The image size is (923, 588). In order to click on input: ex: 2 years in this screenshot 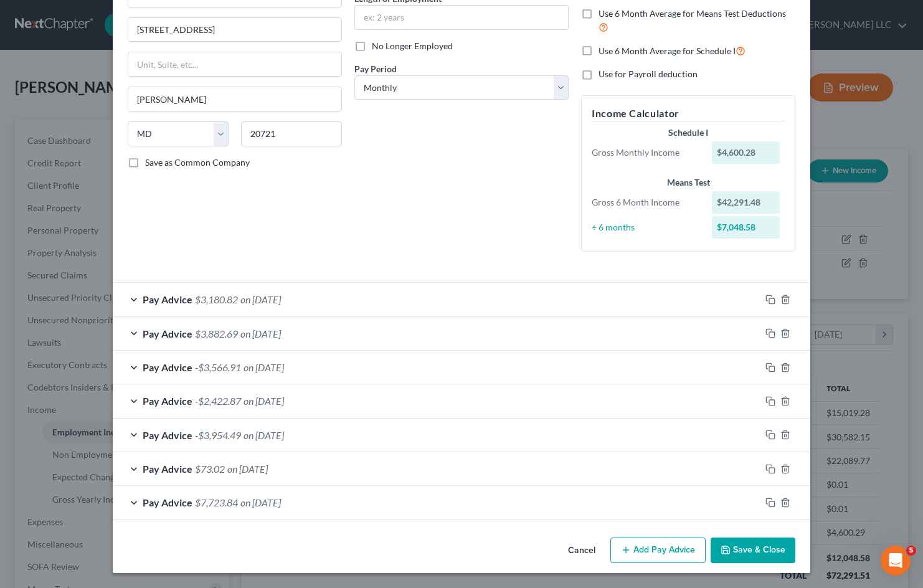, I will do `click(462, 17)`.